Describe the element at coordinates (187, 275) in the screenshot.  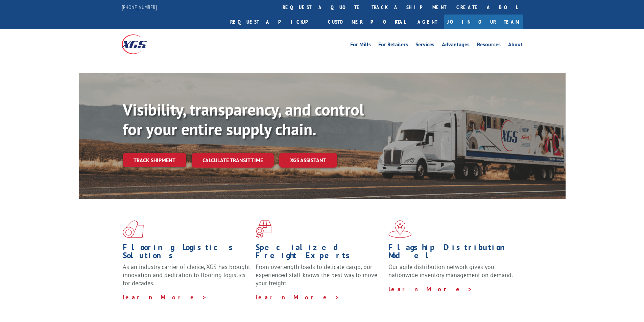
I see `span: As an industry carrier of choice, XGS has brought innovation and dedication to flooring logistics...` at that location.